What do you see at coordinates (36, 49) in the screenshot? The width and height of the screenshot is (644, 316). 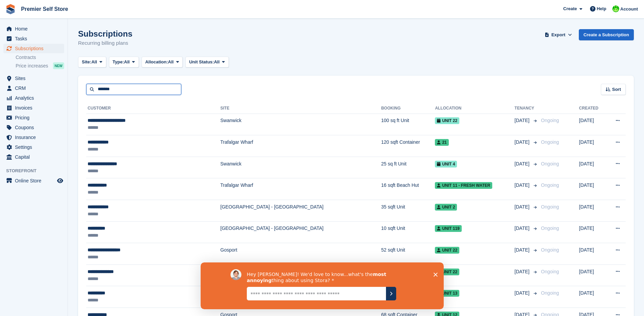 I see `span: Subscriptions` at bounding box center [36, 49].